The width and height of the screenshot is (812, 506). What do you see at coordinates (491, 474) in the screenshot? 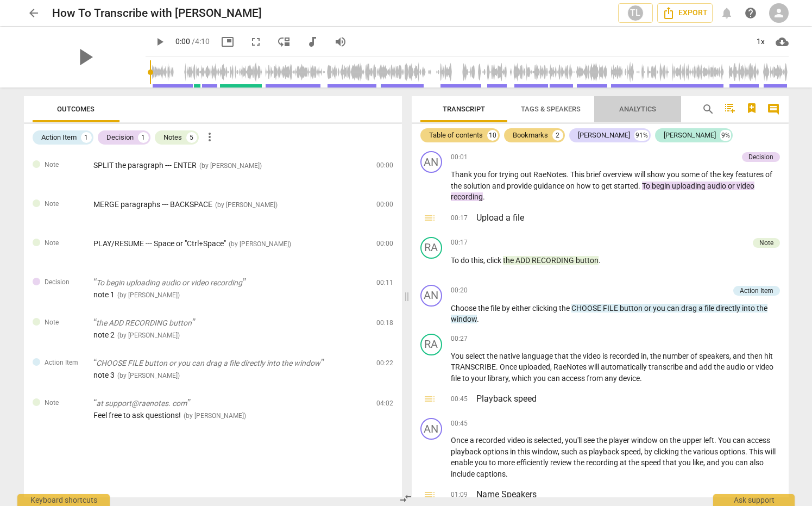
I see `span: captions` at bounding box center [491, 474].